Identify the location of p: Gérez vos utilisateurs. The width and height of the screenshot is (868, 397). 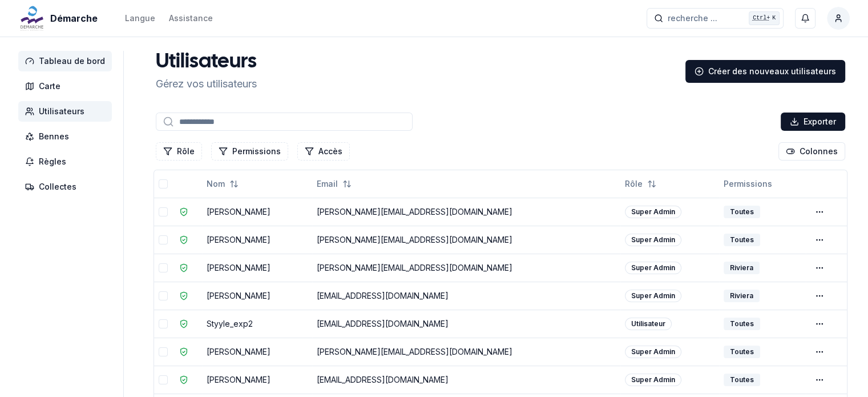
(206, 84).